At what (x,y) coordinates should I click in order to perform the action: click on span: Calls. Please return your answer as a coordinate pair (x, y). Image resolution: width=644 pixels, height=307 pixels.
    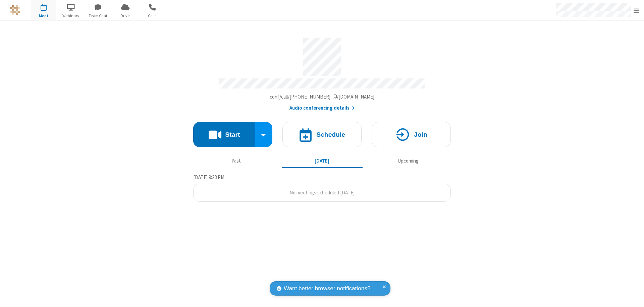
    Looking at the image, I should click on (152, 16).